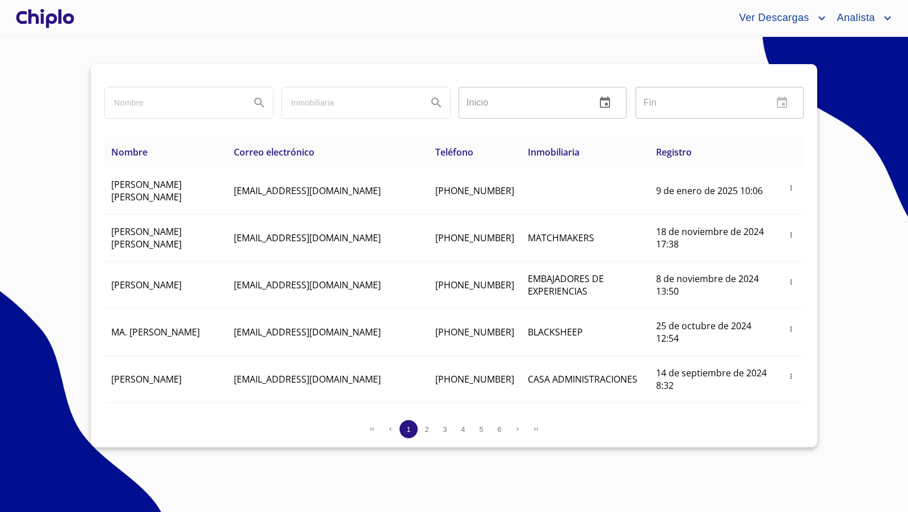 Image resolution: width=908 pixels, height=512 pixels. What do you see at coordinates (129, 152) in the screenshot?
I see `span: Nombre` at bounding box center [129, 152].